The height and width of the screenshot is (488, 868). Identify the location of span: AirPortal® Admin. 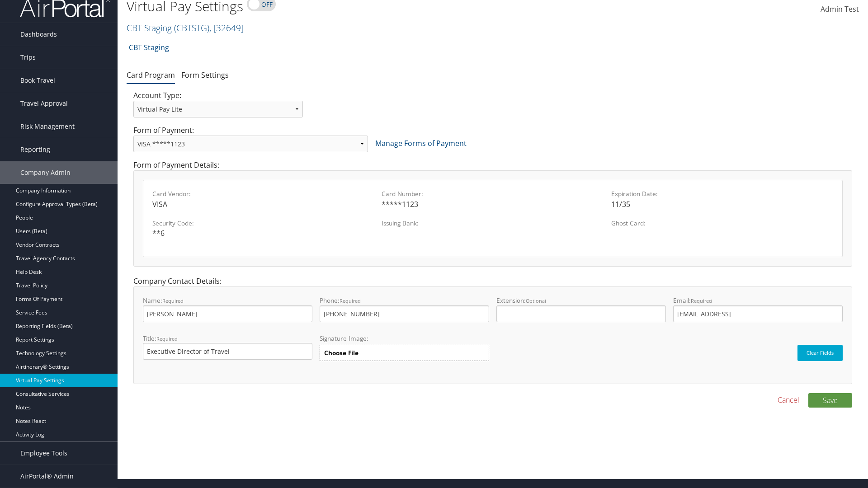
(47, 476).